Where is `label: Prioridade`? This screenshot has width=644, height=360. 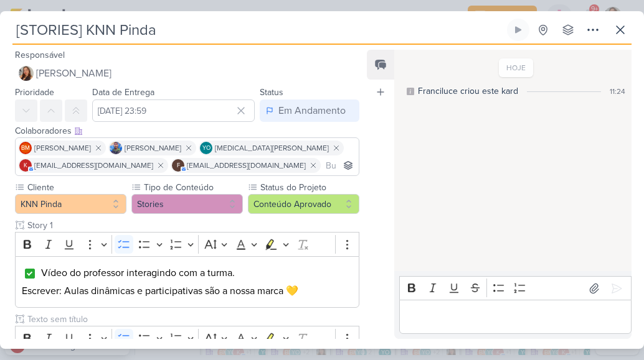
label: Prioridade is located at coordinates (34, 92).